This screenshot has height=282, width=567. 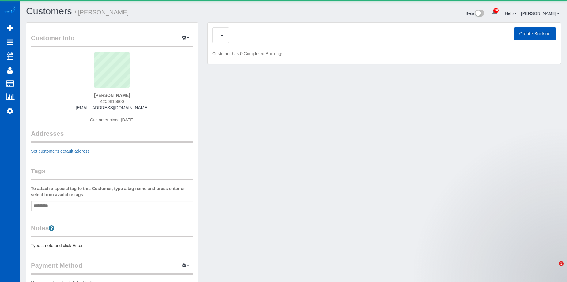 What do you see at coordinates (534, 34) in the screenshot?
I see `button: Create Booking` at bounding box center [534, 34].